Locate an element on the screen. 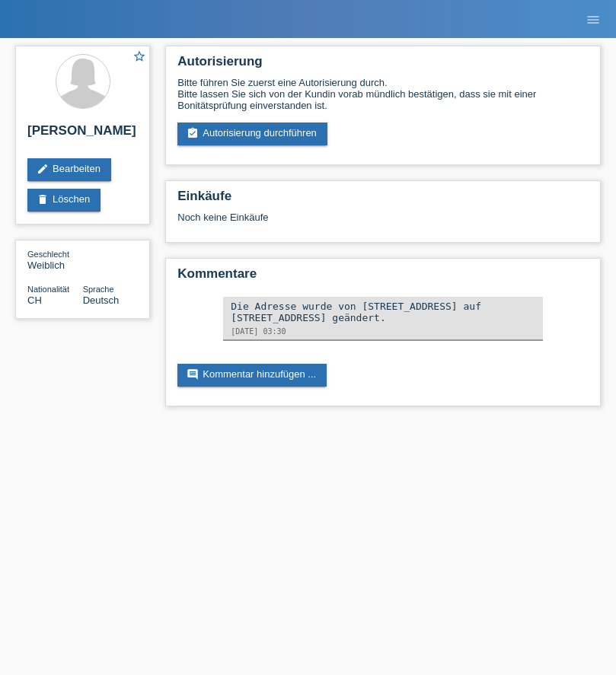  h2: Autorisierung is located at coordinates (382, 65).